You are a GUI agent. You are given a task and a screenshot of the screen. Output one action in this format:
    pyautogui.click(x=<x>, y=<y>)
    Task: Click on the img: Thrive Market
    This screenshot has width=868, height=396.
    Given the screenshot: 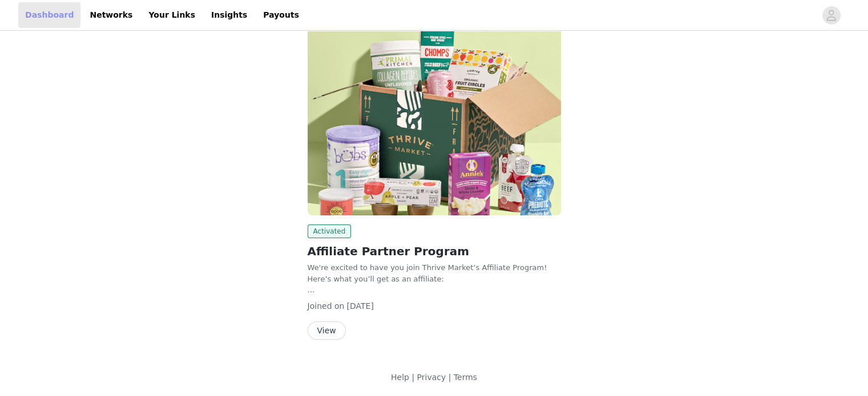 What is the action you would take?
    pyautogui.click(x=434, y=121)
    